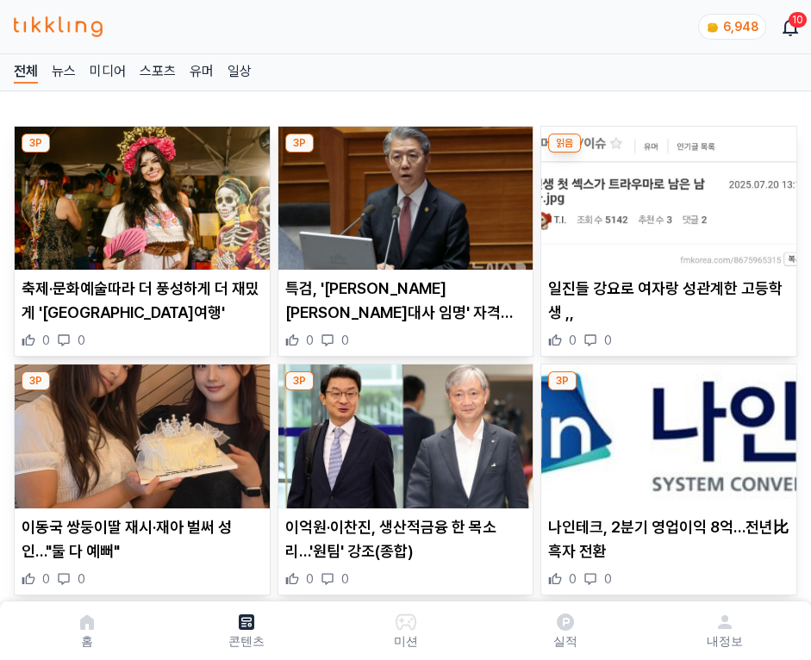 This screenshot has width=811, height=660. I want to click on a: 10, so click(790, 27).